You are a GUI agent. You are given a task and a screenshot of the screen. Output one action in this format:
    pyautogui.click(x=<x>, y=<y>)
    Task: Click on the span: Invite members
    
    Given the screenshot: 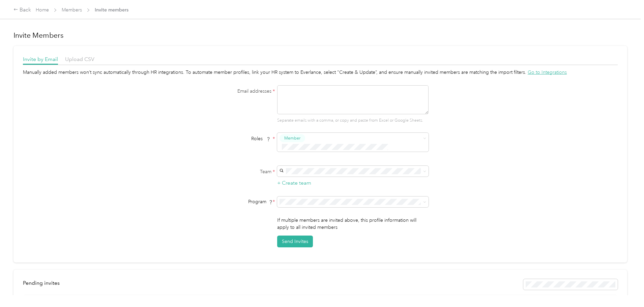 What is the action you would take?
    pyautogui.click(x=112, y=10)
    